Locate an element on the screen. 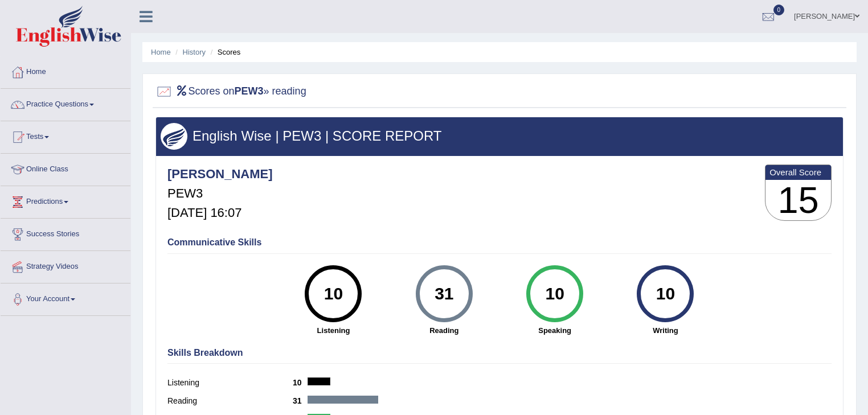  h5: PEW3 is located at coordinates (220, 193).